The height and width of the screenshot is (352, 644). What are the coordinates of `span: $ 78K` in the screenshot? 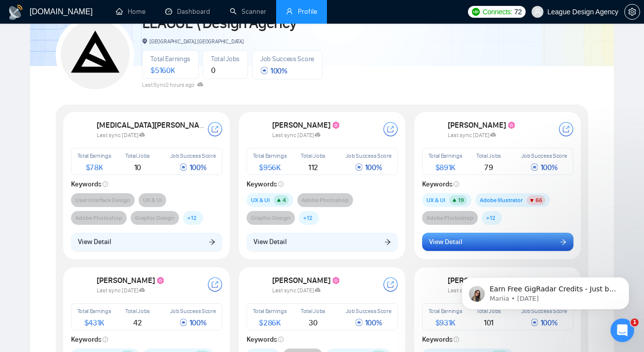 It's located at (94, 167).